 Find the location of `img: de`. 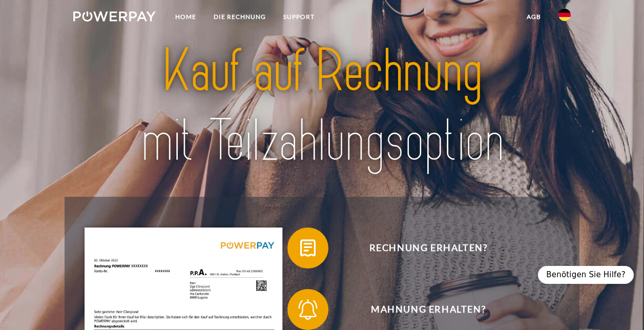

img: de is located at coordinates (564, 15).